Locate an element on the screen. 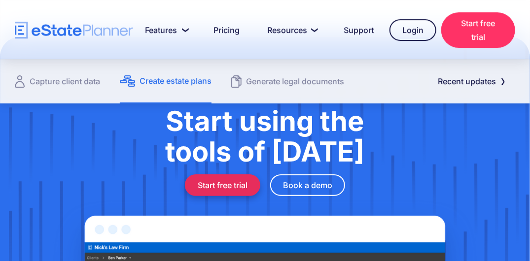 This screenshot has height=261, width=530. a: Pricing is located at coordinates (226, 30).